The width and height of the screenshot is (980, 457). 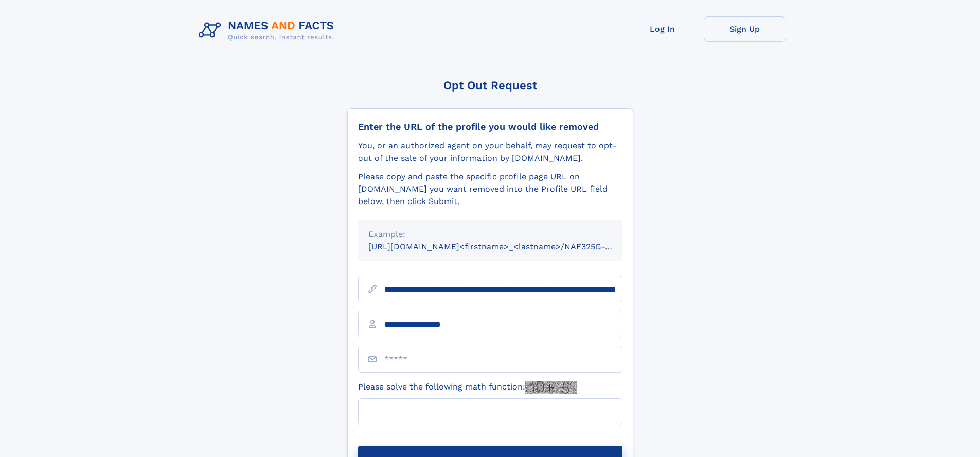 I want to click on label: Please solve the following math function:, so click(x=467, y=387).